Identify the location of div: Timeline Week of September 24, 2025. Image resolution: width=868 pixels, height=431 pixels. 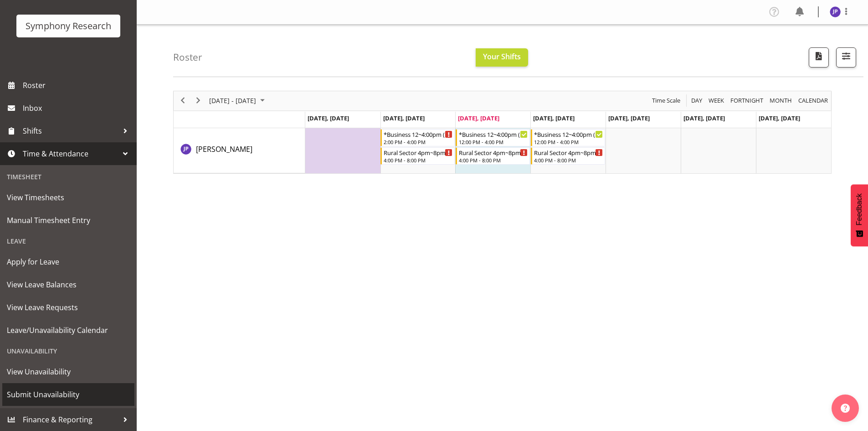
(502, 132).